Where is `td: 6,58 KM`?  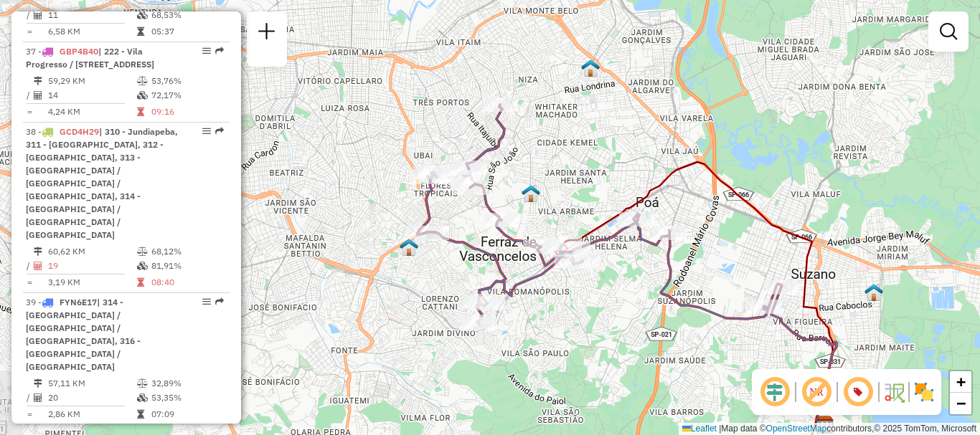
td: 6,58 KM is located at coordinates (92, 32).